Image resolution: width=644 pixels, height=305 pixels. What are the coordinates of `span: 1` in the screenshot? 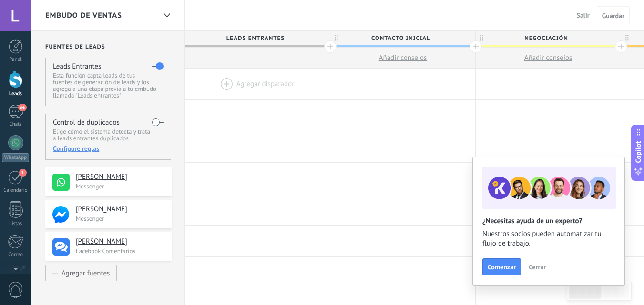 It's located at (23, 173).